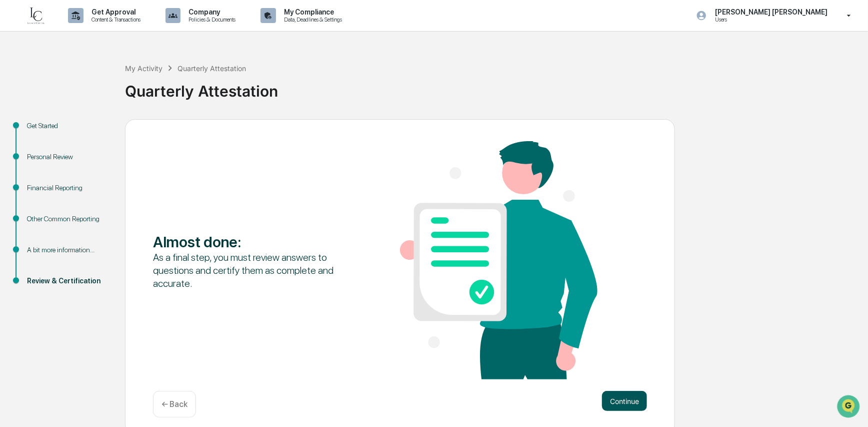 Image resolution: width=868 pixels, height=427 pixels. I want to click on div: Personal Review, so click(68, 156).